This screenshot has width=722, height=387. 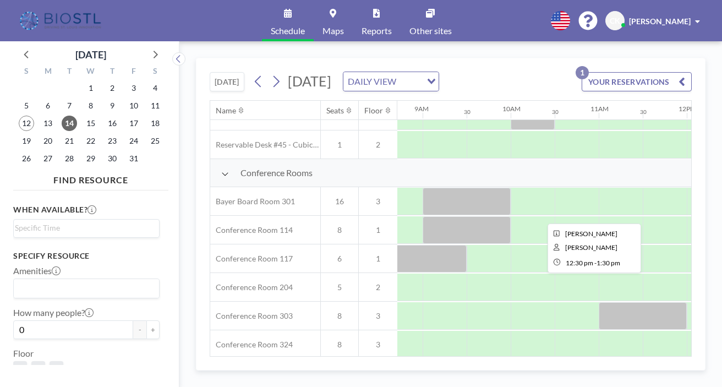 What do you see at coordinates (579, 262) in the screenshot?
I see `span: 12:30 PM` at bounding box center [579, 262].